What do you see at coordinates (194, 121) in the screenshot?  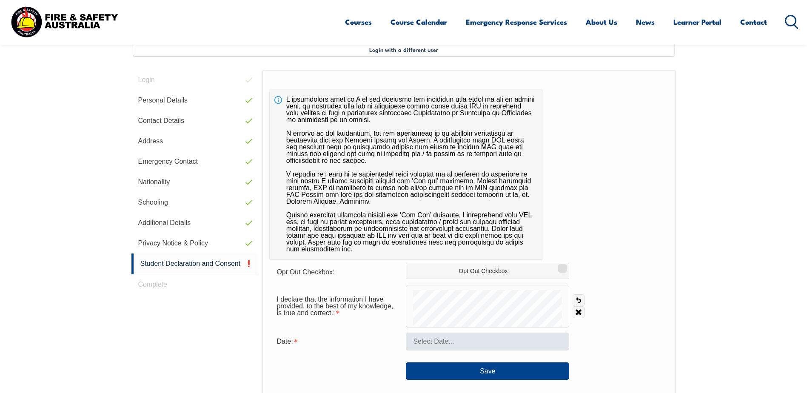 I see `a: Contact Details` at bounding box center [194, 121].